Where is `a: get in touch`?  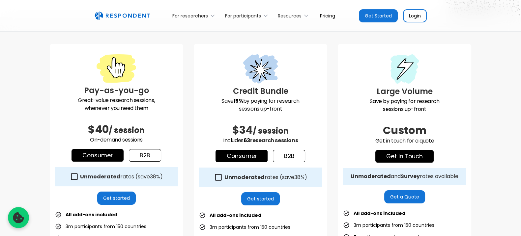
a: get in touch is located at coordinates (404, 157).